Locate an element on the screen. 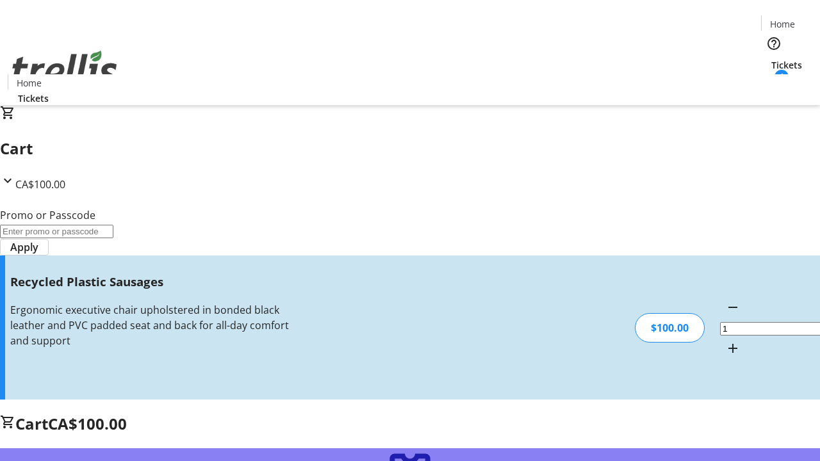 The height and width of the screenshot is (461, 820). div: Ergonomic executive chair upholstered in bonded black leather and PVC padded seat and back for al... is located at coordinates (150, 325).